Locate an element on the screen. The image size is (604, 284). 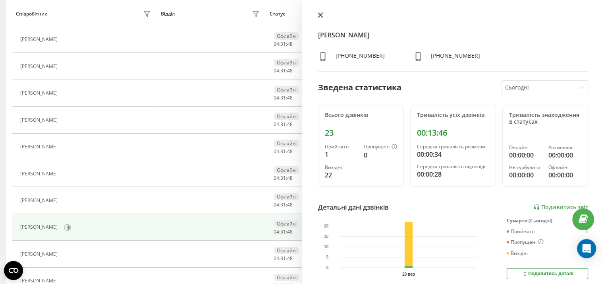
div: Не турбувати is located at coordinates (525, 167).